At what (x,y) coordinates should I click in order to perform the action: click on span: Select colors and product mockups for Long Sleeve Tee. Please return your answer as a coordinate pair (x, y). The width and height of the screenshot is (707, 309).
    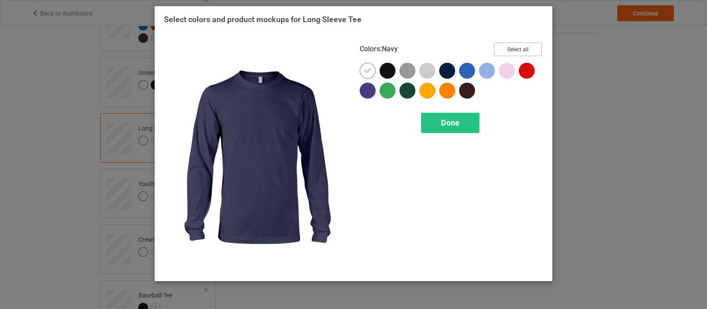
    Looking at the image, I should click on (263, 19).